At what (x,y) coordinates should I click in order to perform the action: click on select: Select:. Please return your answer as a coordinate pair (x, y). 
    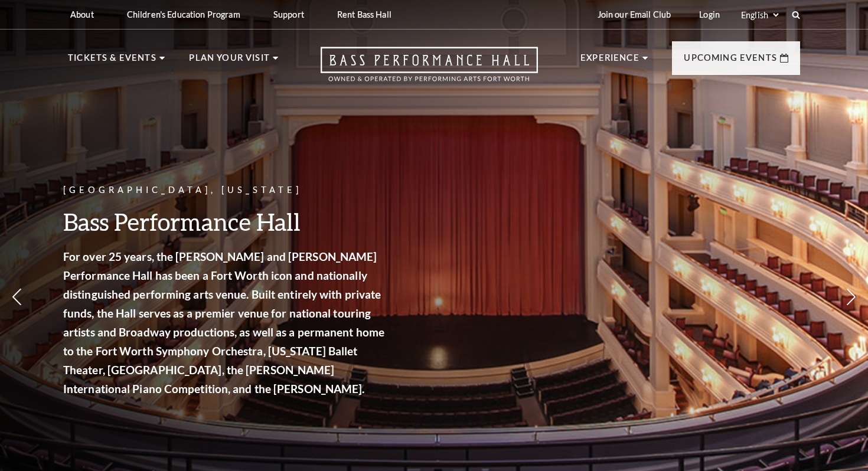
    Looking at the image, I should click on (759, 15).